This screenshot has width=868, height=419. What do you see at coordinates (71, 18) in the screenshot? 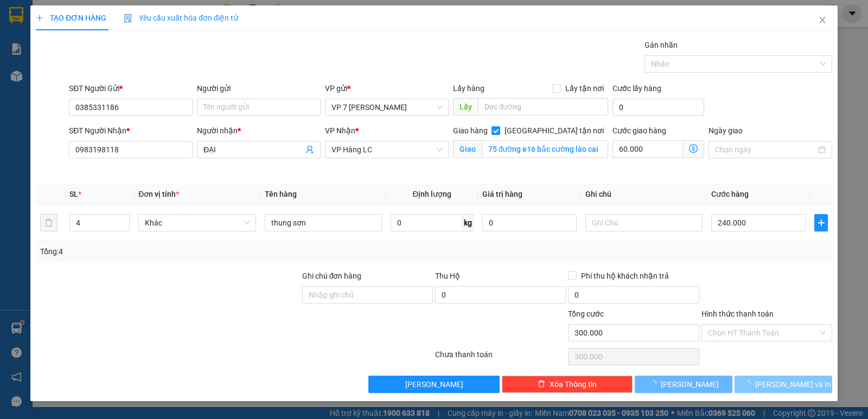
I see `span: TẠO ĐƠN HÀNG` at bounding box center [71, 18].